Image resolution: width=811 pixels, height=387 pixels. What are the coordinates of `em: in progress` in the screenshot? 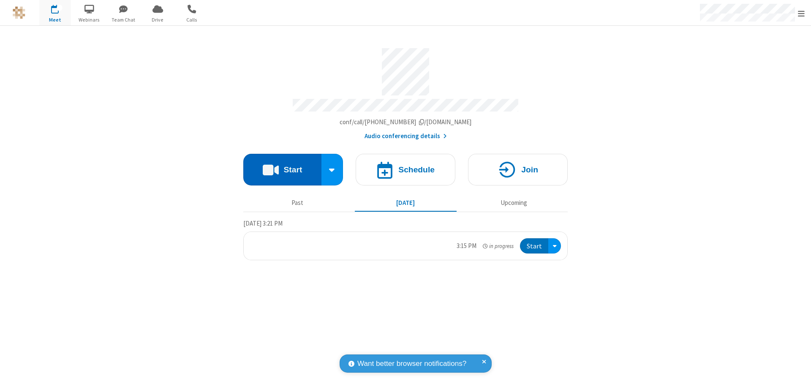 It's located at (498, 246).